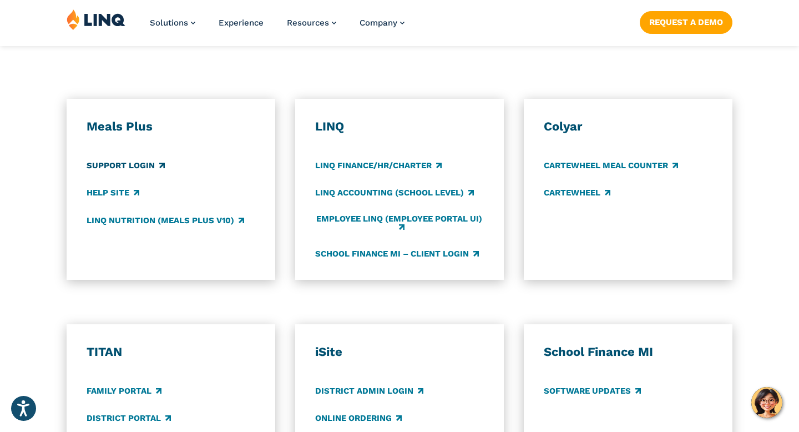 Image resolution: width=799 pixels, height=432 pixels. Describe the element at coordinates (611, 166) in the screenshot. I see `a: CARTEWHEEL Meal Counter` at that location.